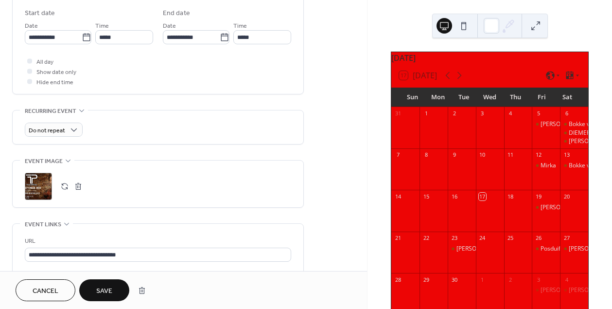 This screenshot has width=612, height=309. What do you see at coordinates (538, 113) in the screenshot?
I see `div: 5` at bounding box center [538, 113].